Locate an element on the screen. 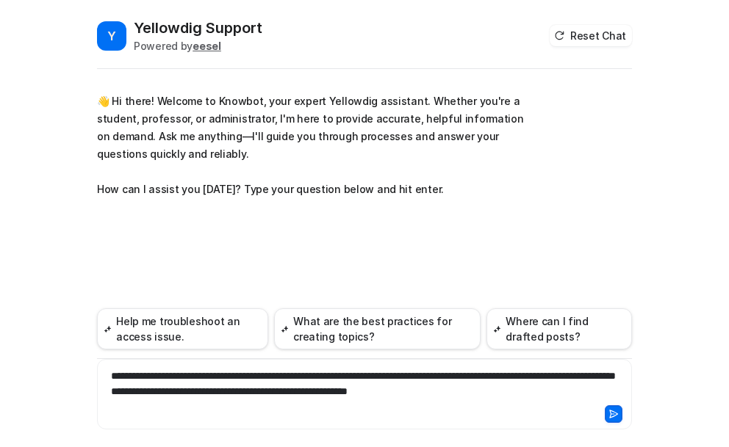 This screenshot has width=729, height=447. button: Where can I find drafted posts? is located at coordinates (559, 329).